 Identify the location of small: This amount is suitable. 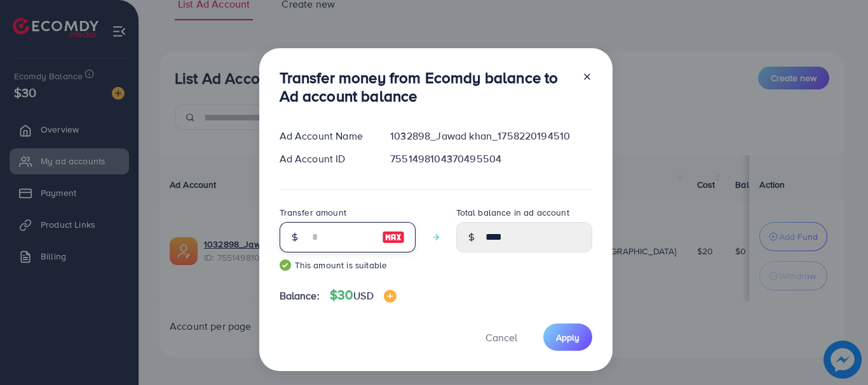
(348, 265).